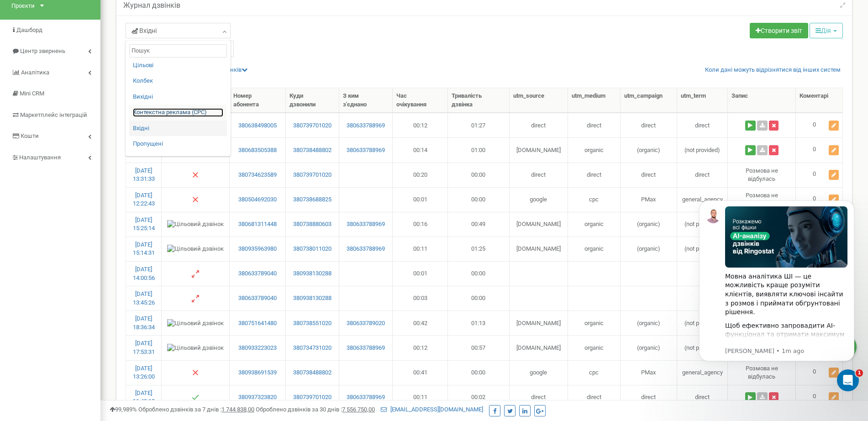 The width and height of the screenshot is (868, 421). I want to click on a: 380937323820, so click(257, 397).